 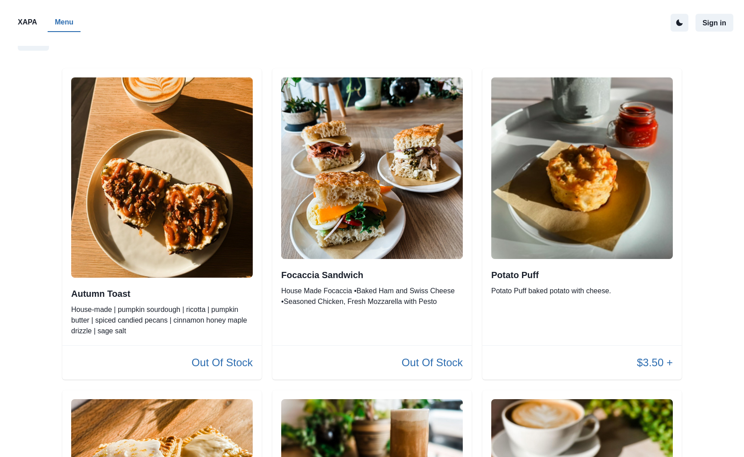 I want to click on h2: Autumn Toast, so click(x=162, y=294).